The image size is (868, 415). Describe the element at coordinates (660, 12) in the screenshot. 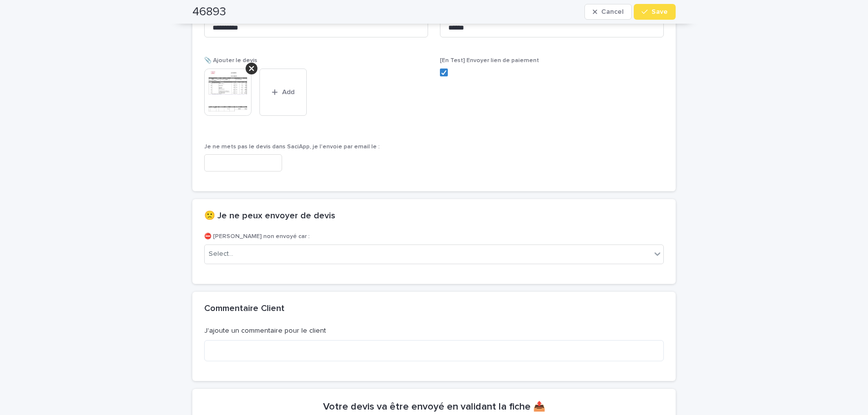

I see `span: Save` at that location.